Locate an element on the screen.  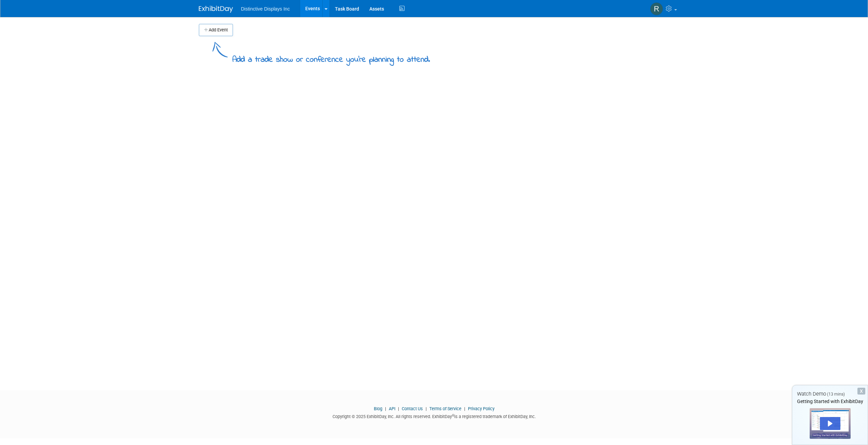
img: ExhibitDay is located at coordinates (216, 9).